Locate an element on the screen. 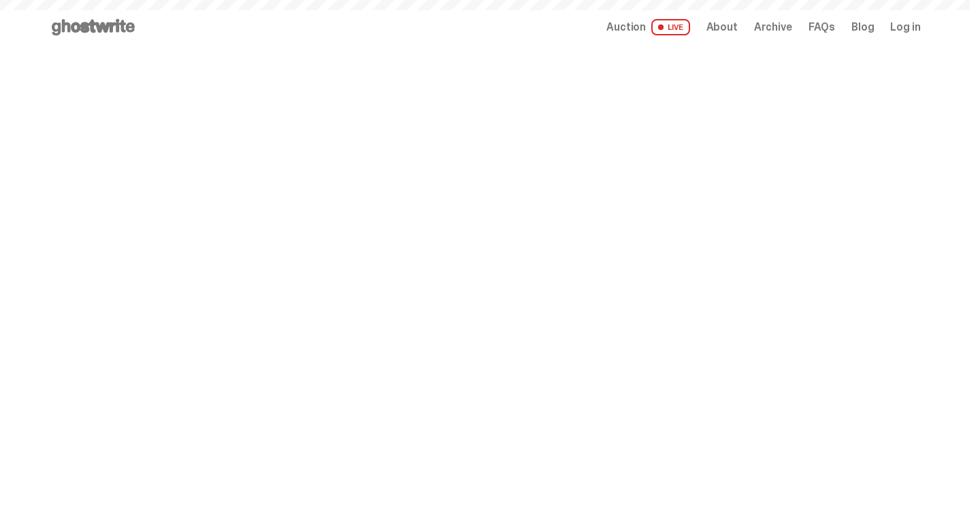  span: FAQs is located at coordinates (821, 27).